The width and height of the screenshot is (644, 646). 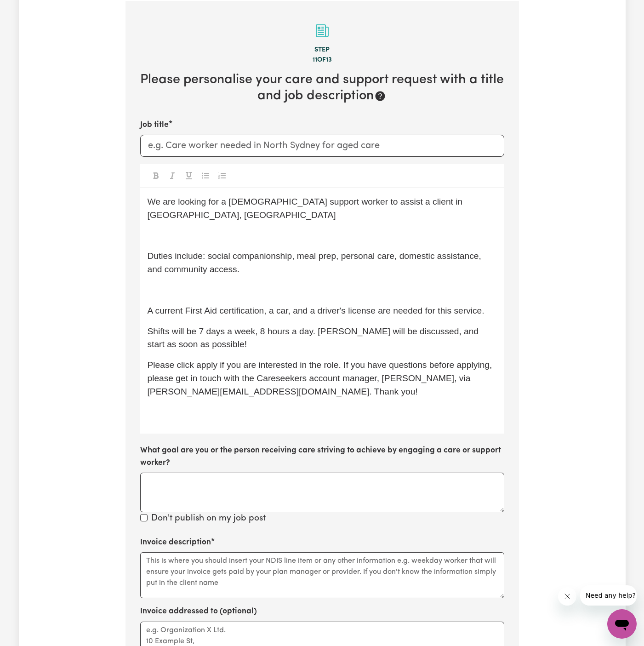 What do you see at coordinates (155, 125) in the screenshot?
I see `label: Job title` at bounding box center [155, 125].